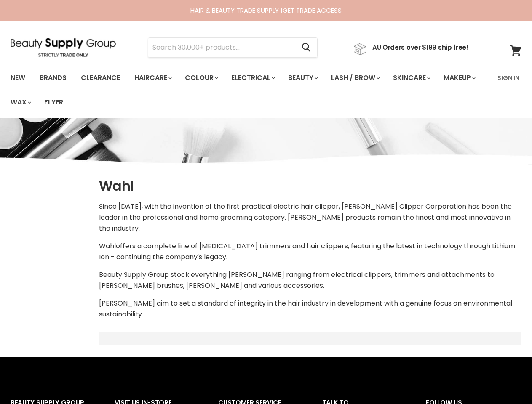 Image resolution: width=532 pixels, height=404 pixels. Describe the element at coordinates (152, 78) in the screenshot. I see `a: Haircare` at that location.